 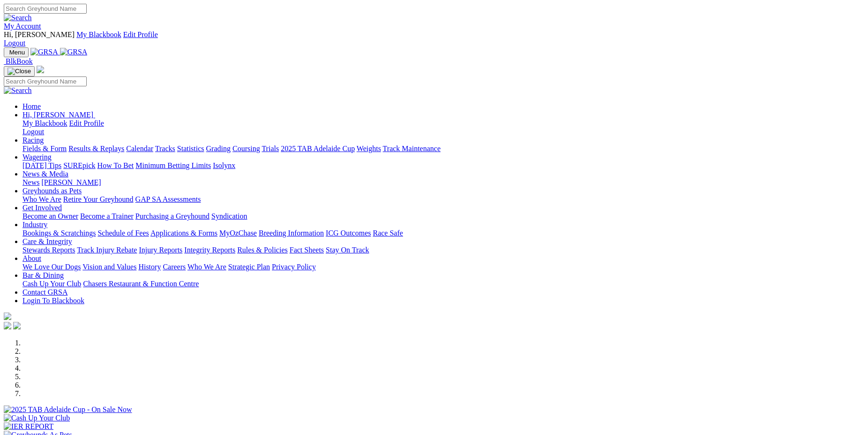 I want to click on a: Trials, so click(x=270, y=148).